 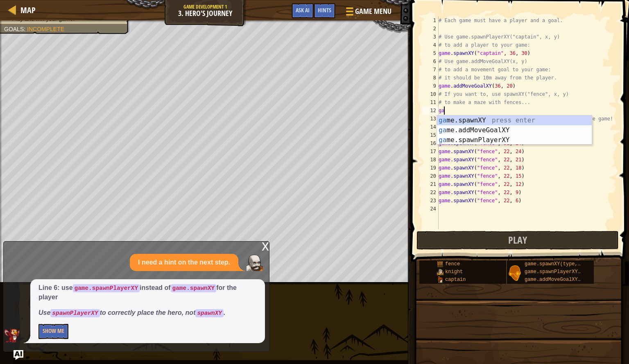 I want to click on div: 11, so click(x=430, y=102).